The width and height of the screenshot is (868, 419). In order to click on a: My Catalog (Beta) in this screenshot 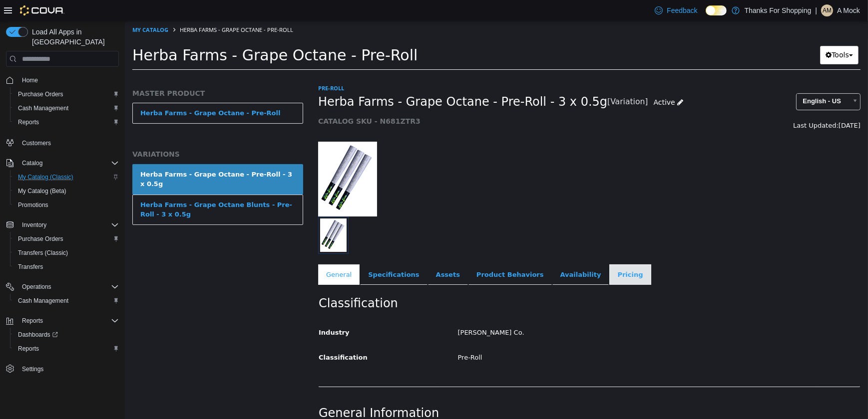, I will do `click(42, 191)`.